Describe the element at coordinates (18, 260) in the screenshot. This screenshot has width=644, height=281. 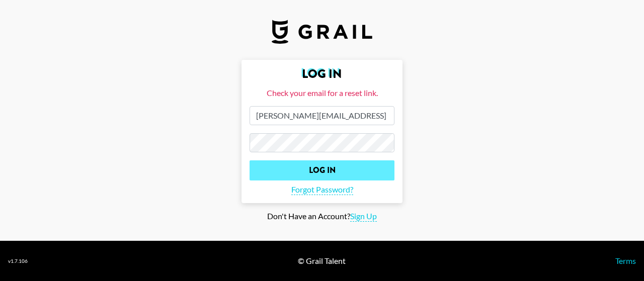
I see `div: v 1.7.106` at that location.